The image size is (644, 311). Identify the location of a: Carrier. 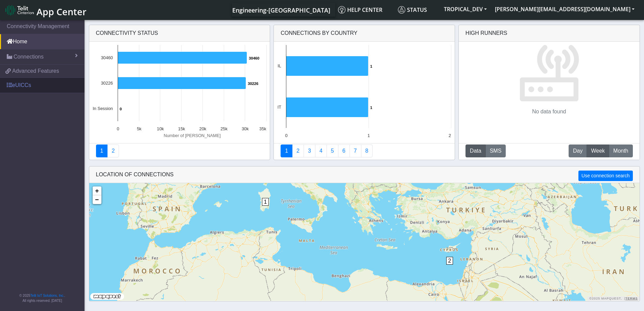
(298, 151).